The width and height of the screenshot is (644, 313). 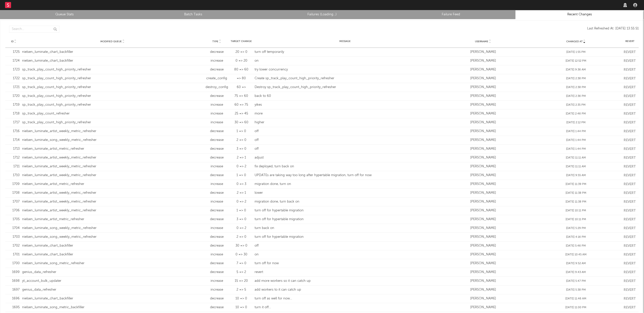 I want to click on div: migration done, turn on, so click(x=345, y=184).